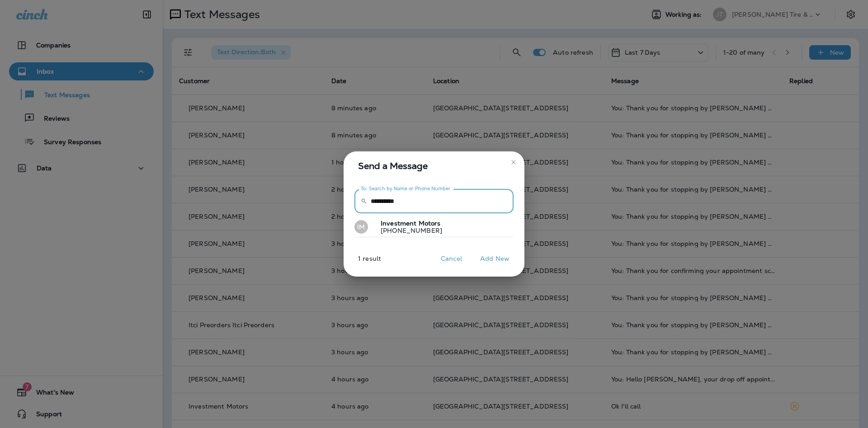  Describe the element at coordinates (360, 262) in the screenshot. I see `p: 1 result` at that location.